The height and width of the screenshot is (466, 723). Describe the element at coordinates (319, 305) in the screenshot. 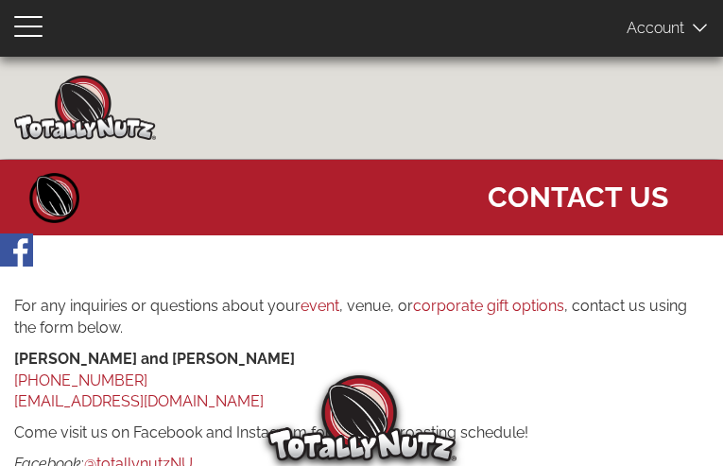

I see `a: event` at that location.